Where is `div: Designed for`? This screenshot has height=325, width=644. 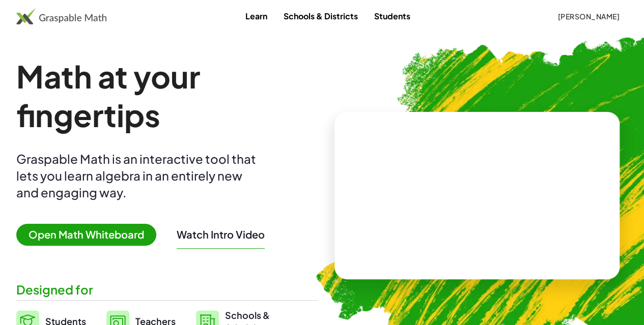 div: Designed for is located at coordinates (167, 289).